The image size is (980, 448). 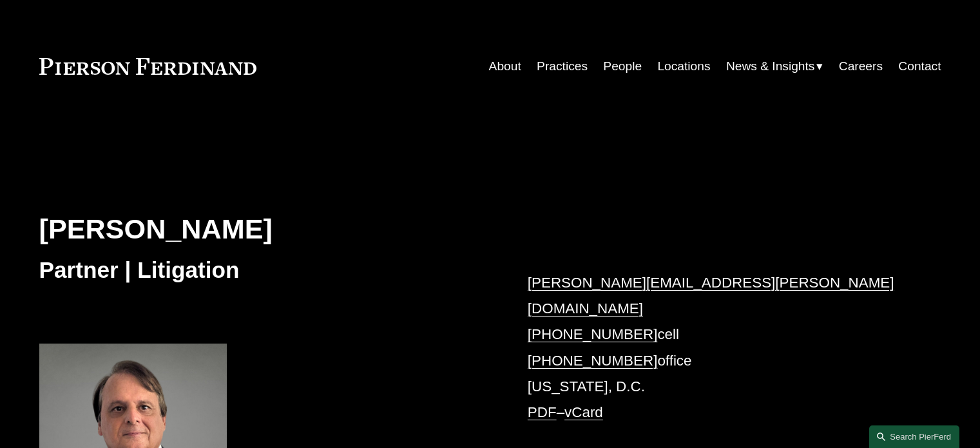 I want to click on a: PDF, so click(x=542, y=412).